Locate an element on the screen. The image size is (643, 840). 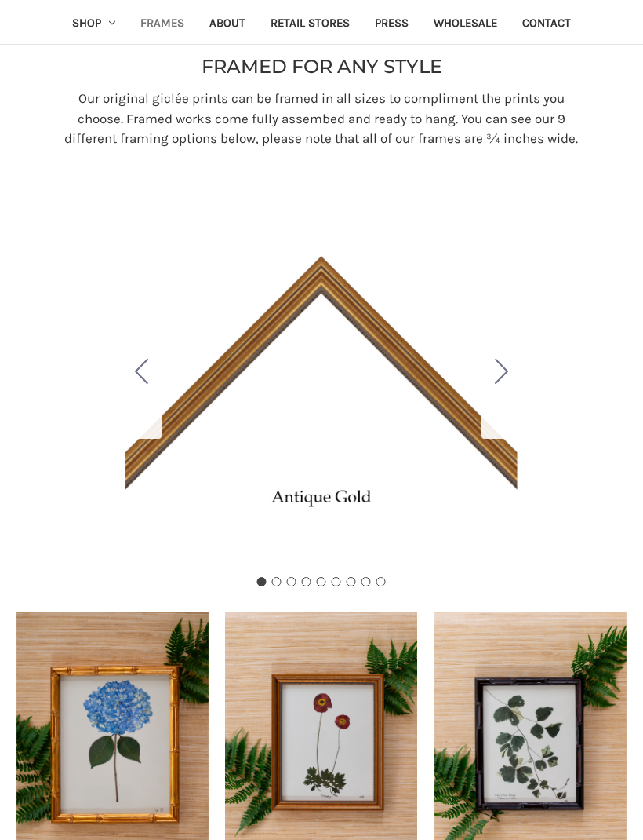
a: About is located at coordinates (227, 25).